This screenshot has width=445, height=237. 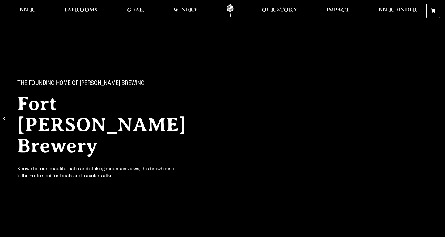 What do you see at coordinates (136, 10) in the screenshot?
I see `span: Gear` at bounding box center [136, 10].